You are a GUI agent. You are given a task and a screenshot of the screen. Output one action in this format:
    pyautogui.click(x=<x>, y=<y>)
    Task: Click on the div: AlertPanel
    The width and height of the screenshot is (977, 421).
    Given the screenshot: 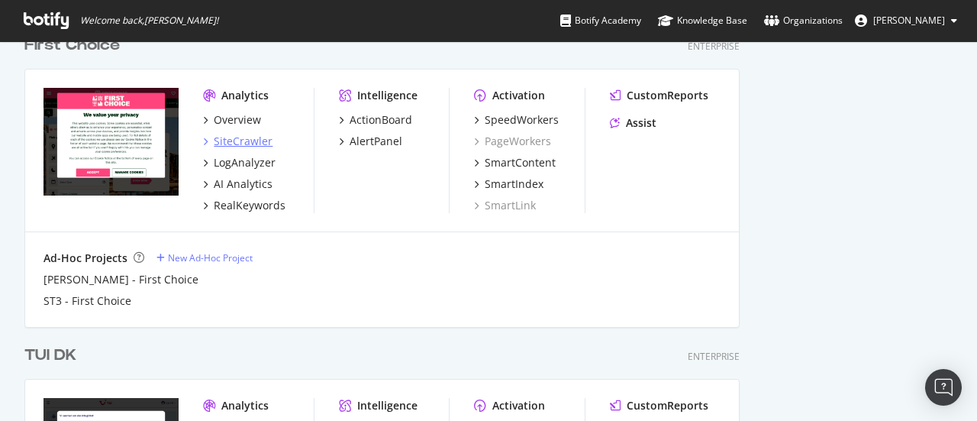 What is the action you would take?
    pyautogui.click(x=376, y=141)
    